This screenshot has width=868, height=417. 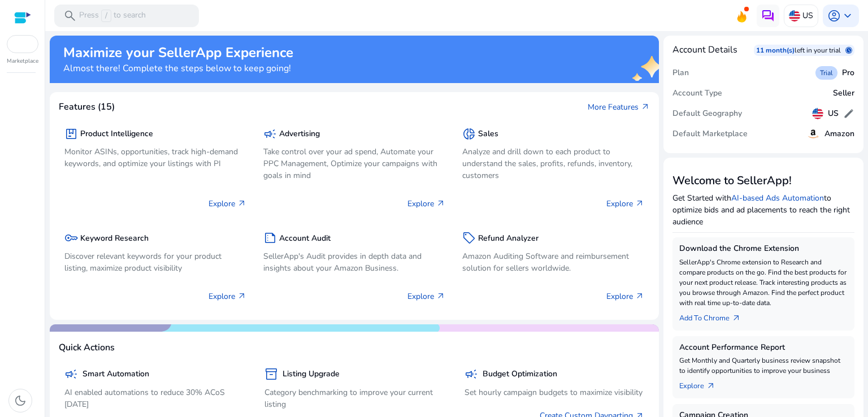 What do you see at coordinates (156, 158) in the screenshot?
I see `p: Monitor ASINs, opportunities, track high-demand keywords, and optimize your listings with PI` at bounding box center [156, 158].